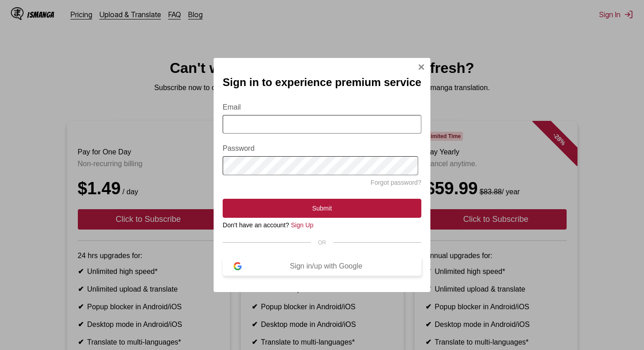 The height and width of the screenshot is (350, 644). I want to click on a: Forgot password?, so click(396, 182).